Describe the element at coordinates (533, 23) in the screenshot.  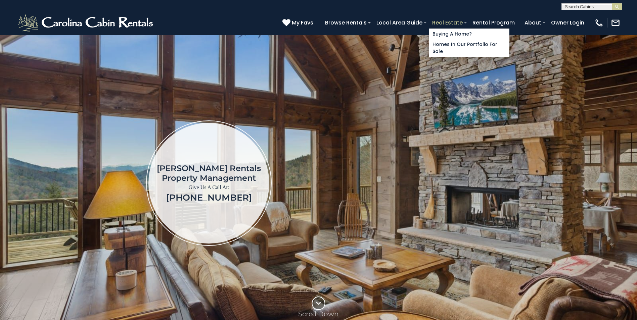
I see `a: About` at that location.